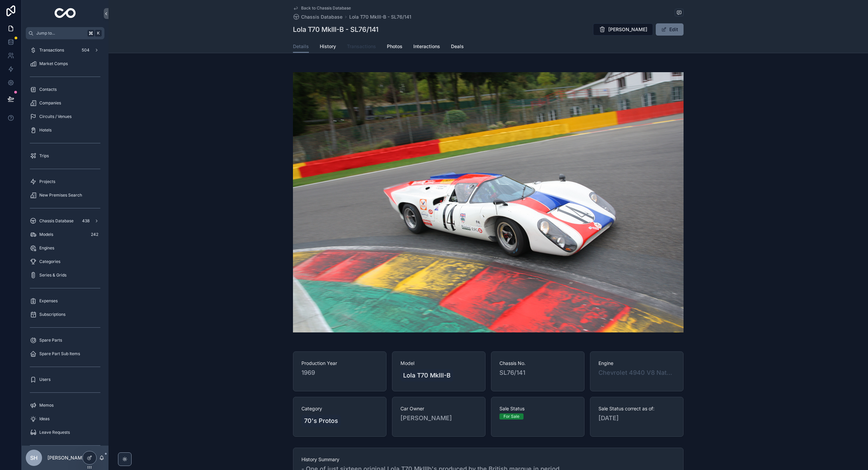 The image size is (868, 470). I want to click on a: Chassis Database, so click(318, 17).